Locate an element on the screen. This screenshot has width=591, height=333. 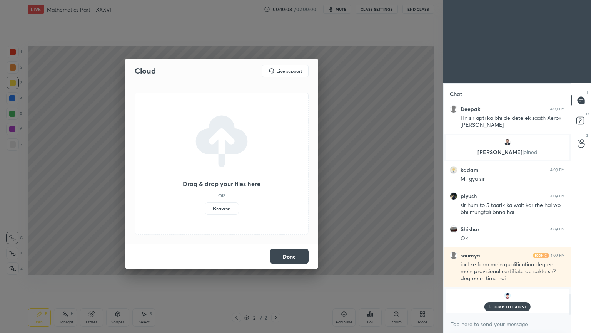
div: iocl ke form mein qualification degree mein provisional certifiate de sakte sir? degree m time ha... is located at coordinates (513, 271).